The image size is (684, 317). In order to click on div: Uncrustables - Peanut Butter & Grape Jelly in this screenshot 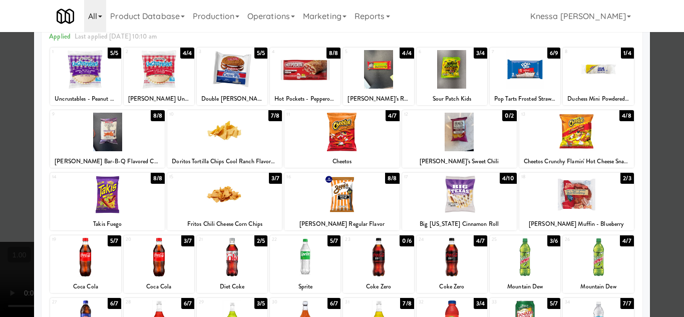, I will do `click(85, 99)`.